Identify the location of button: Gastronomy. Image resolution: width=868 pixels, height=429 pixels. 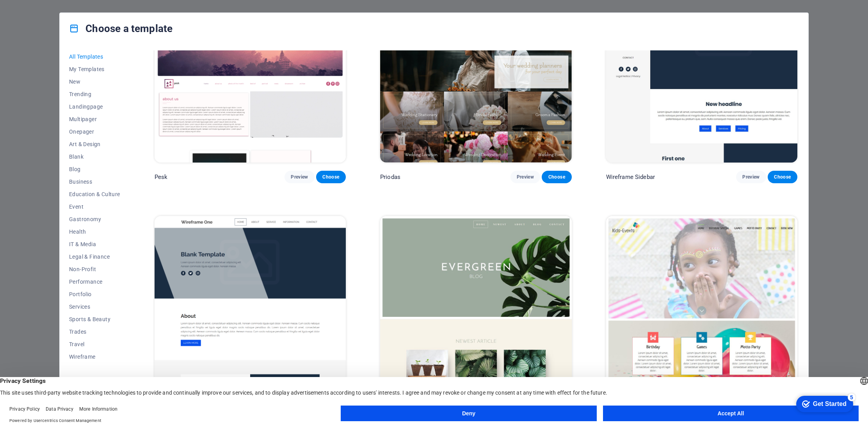
(94, 219).